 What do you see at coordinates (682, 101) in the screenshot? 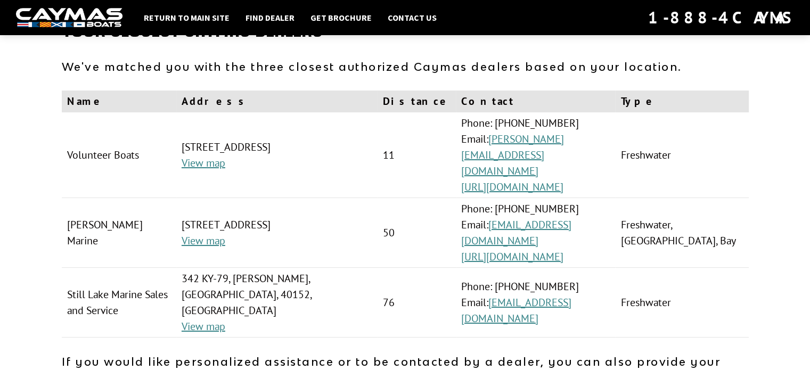
I see `th: Type` at bounding box center [682, 101].